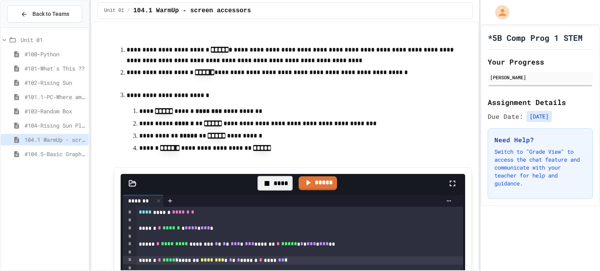  I want to click on p: Switch to "Grade View" to access the chat feature and communicate with your teacher for help and ..., so click(540, 167).